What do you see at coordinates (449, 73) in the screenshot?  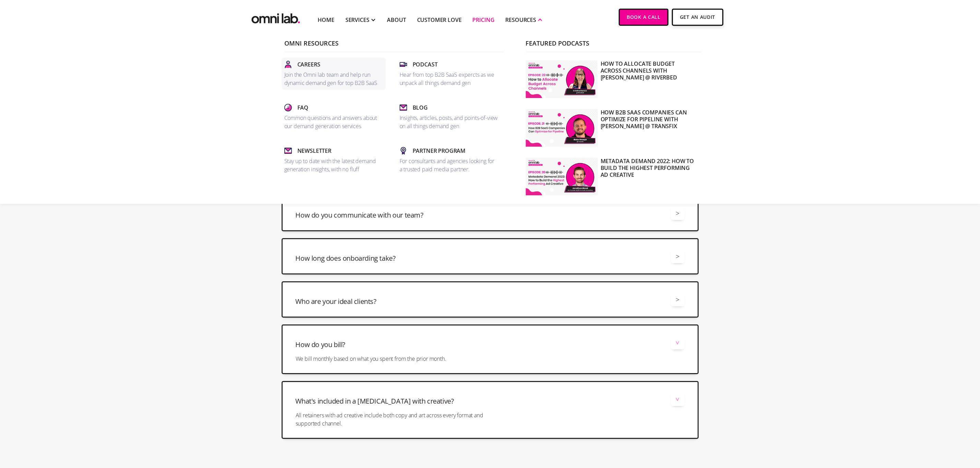 I see `a: PodcastHear from top B2B SaaS expercts as we unpack all things demand gen` at bounding box center [449, 73].